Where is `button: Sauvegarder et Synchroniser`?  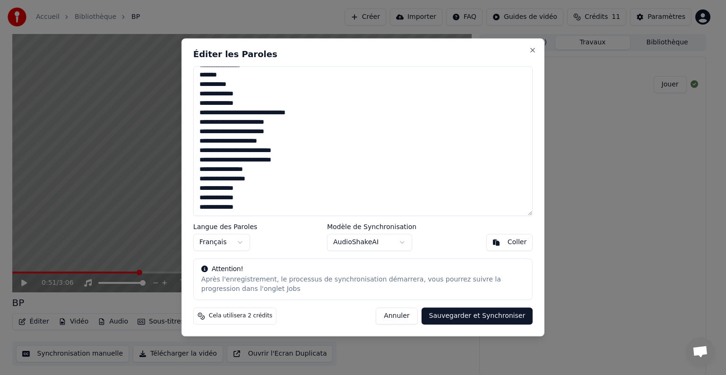 button: Sauvegarder et Synchroniser is located at coordinates (477, 317).